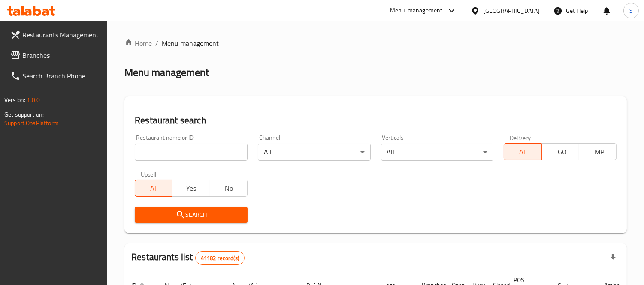 The width and height of the screenshot is (644, 285). What do you see at coordinates (191, 188) in the screenshot?
I see `span: Yes` at bounding box center [191, 188].